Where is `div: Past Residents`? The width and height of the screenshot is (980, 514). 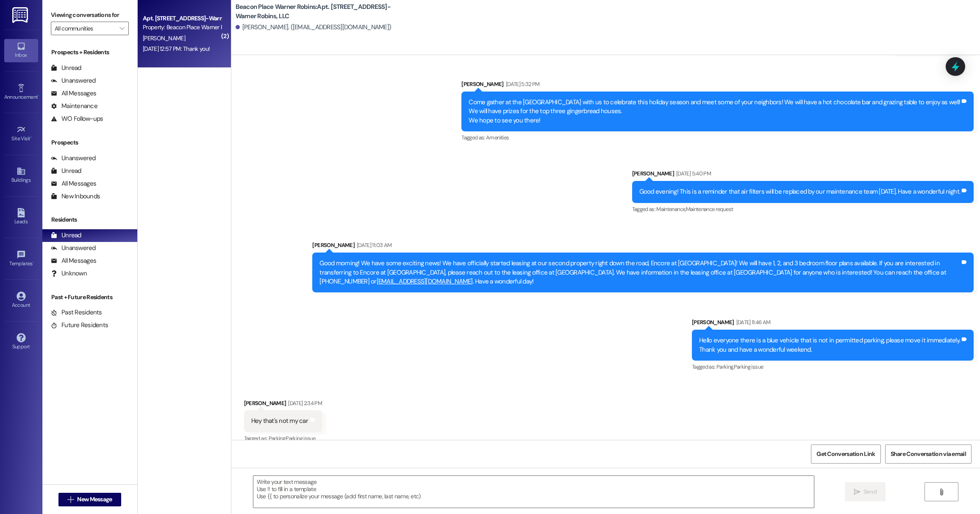 div: Past Residents is located at coordinates (76, 312).